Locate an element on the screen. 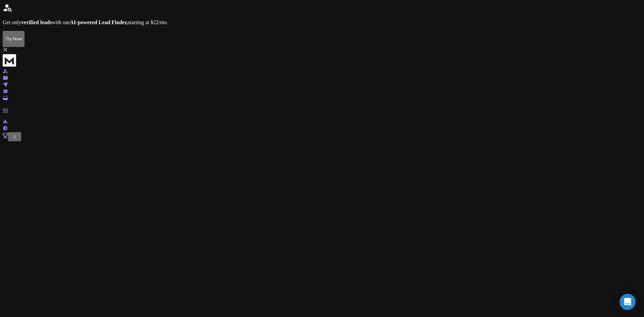  strong: verified leads is located at coordinates (37, 22).